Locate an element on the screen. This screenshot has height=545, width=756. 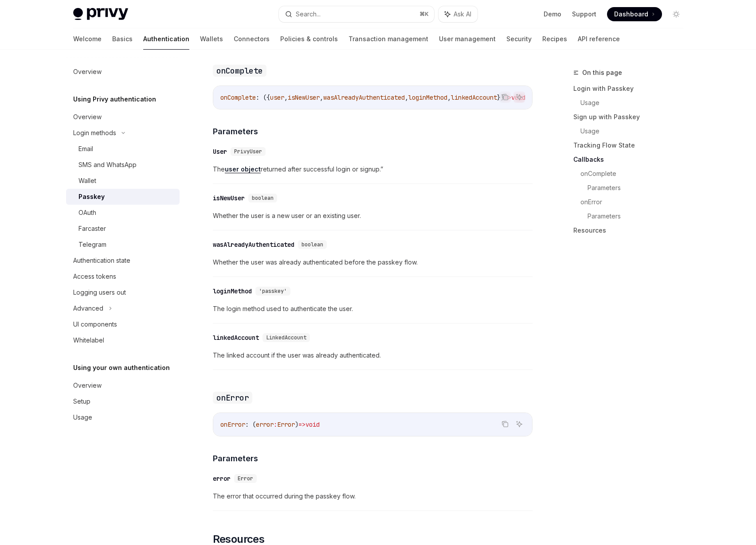
a: user object is located at coordinates (243, 169).